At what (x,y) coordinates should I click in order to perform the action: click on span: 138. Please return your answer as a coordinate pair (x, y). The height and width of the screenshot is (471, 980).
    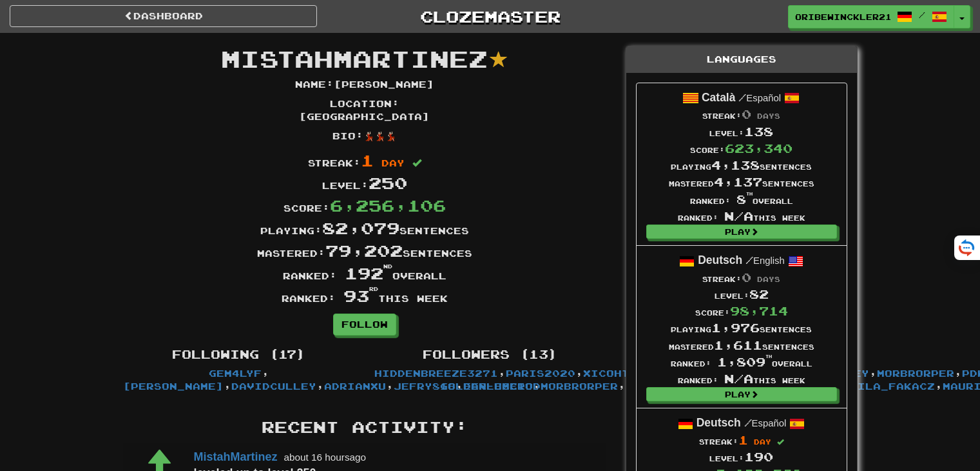
    Looking at the image, I should click on (758, 131).